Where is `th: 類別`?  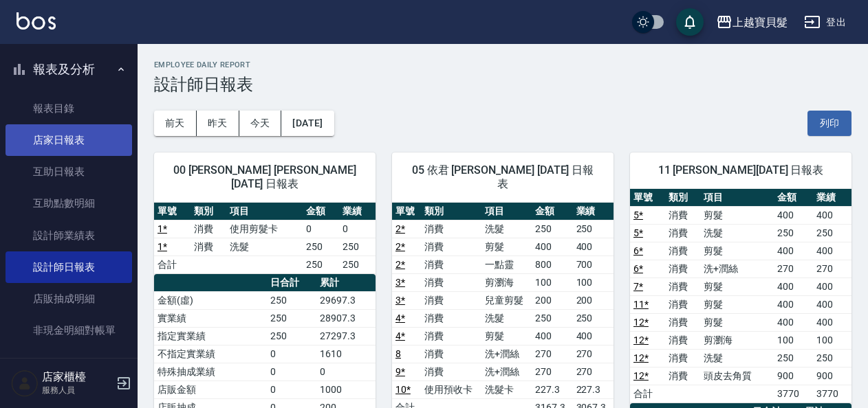
th: 類別 is located at coordinates (683, 198).